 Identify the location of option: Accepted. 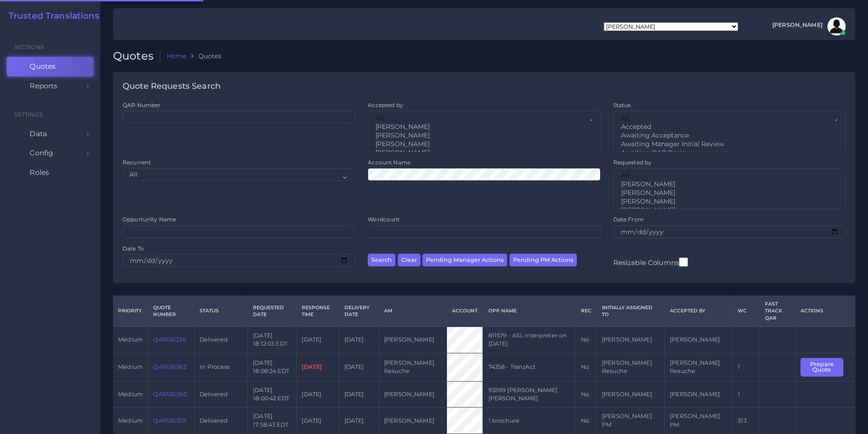
(728, 126).